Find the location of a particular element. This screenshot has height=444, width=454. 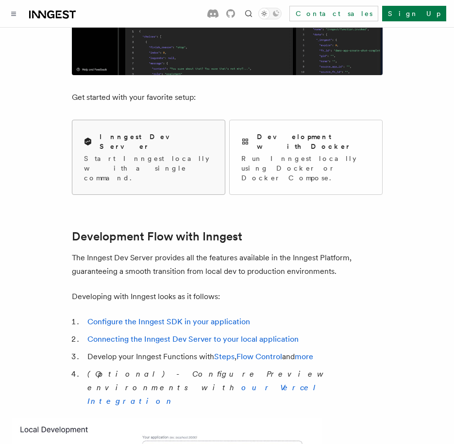

a: Development Flow with Inngest is located at coordinates (157, 237).